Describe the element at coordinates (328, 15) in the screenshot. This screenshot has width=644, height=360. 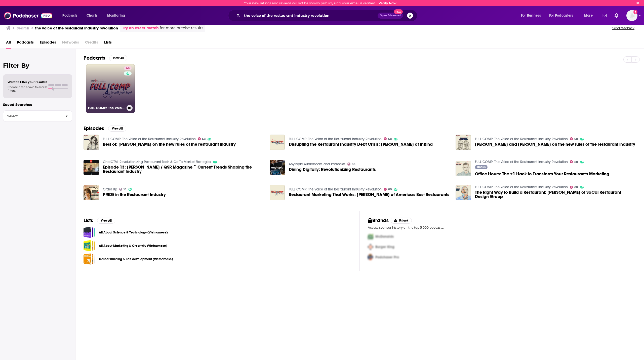
I see `div: Search podcasts, credits, & more...` at that location.